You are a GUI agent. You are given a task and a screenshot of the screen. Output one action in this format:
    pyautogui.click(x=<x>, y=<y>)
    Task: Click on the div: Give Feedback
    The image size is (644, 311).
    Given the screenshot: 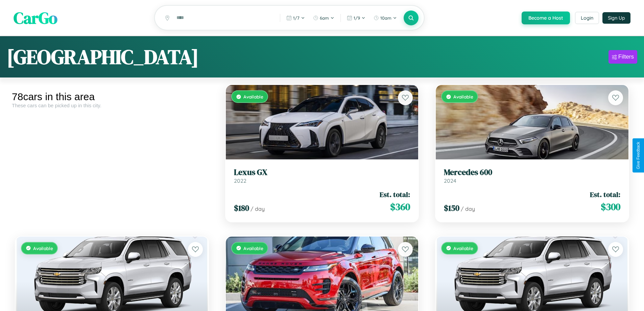 What is the action you would take?
    pyautogui.click(x=638, y=156)
    